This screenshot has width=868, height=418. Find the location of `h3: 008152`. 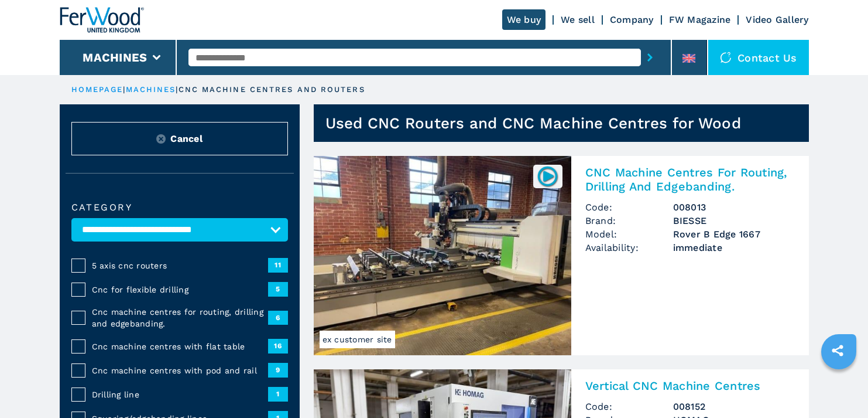

h3: 008152 is located at coordinates (734, 406).